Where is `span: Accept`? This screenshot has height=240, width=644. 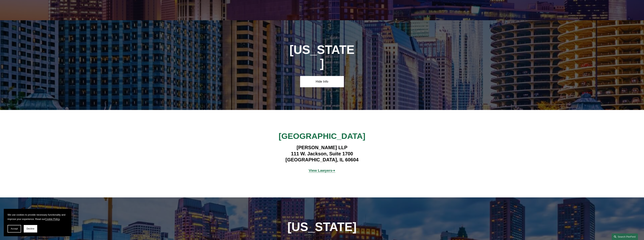 span: Accept is located at coordinates (14, 229).